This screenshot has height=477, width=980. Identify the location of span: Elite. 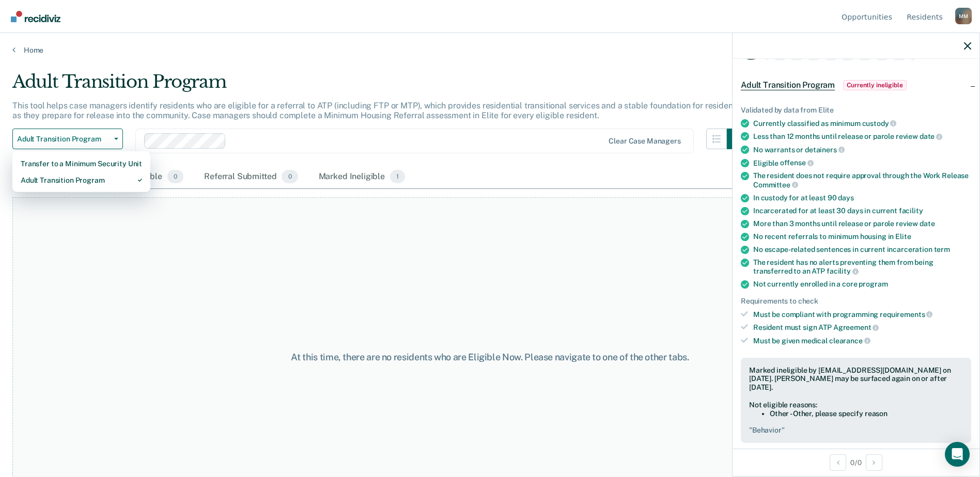
(903, 237).